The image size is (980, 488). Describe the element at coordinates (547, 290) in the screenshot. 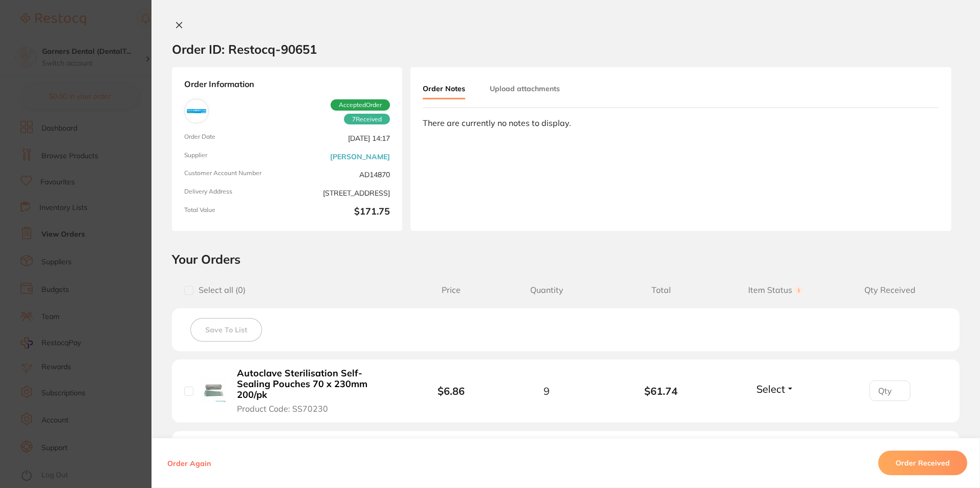

I see `span: Quantity` at that location.